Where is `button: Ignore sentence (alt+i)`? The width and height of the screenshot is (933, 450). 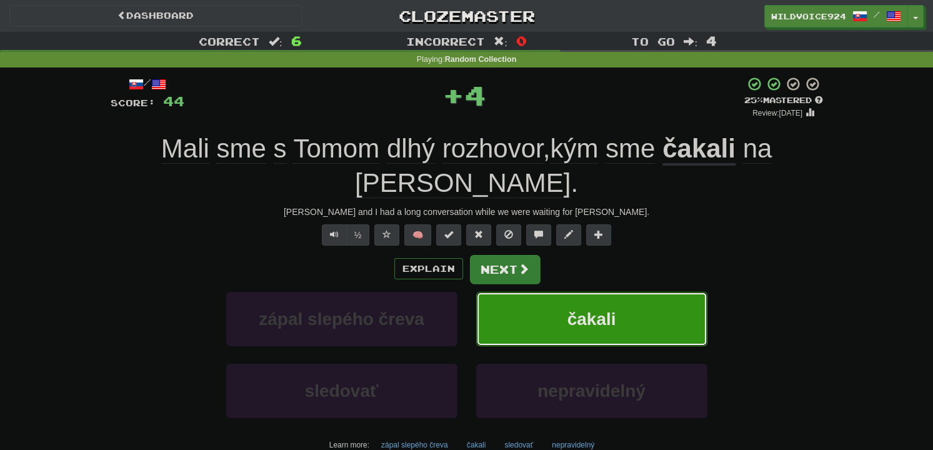
button: Ignore sentence (alt+i) is located at coordinates (509, 235).